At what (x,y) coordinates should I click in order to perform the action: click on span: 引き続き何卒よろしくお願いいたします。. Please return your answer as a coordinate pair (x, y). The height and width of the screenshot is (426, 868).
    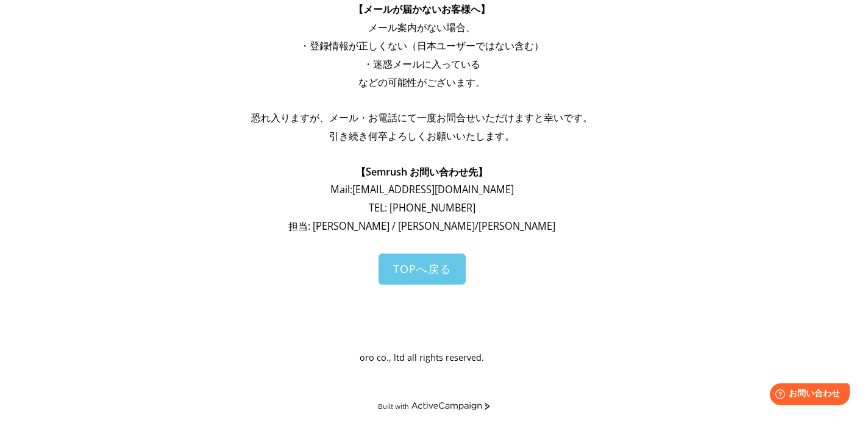
    Looking at the image, I should click on (422, 136).